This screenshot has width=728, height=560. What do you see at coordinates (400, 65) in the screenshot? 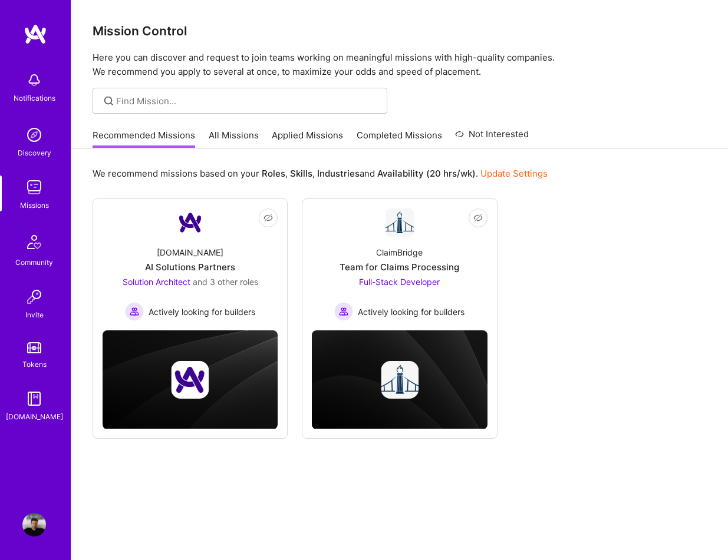
I see `p: Here you can discover and request to join teams working on meaningful missions with high-quality ...` at bounding box center [400, 65].